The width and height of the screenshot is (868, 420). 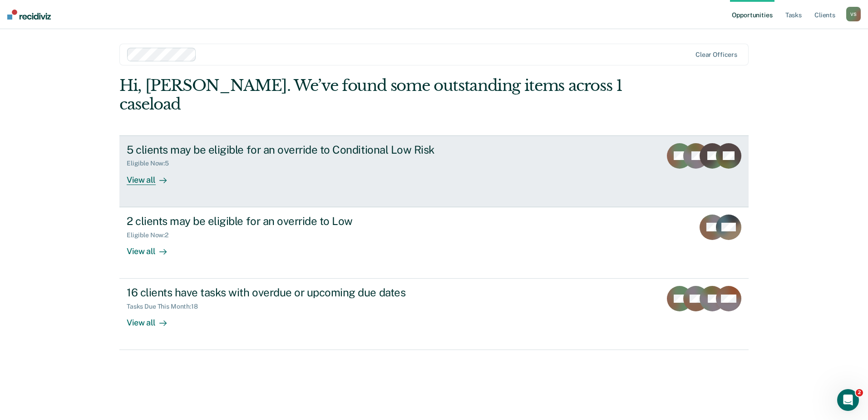 I want to click on a: 2 clients may be eligible for an override to LowEligible Now:2View all, so click(x=434, y=243).